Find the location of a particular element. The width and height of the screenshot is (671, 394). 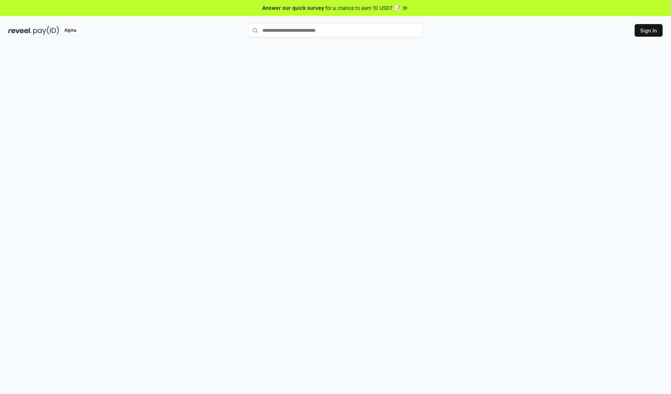

div: Alpha is located at coordinates (70, 30).